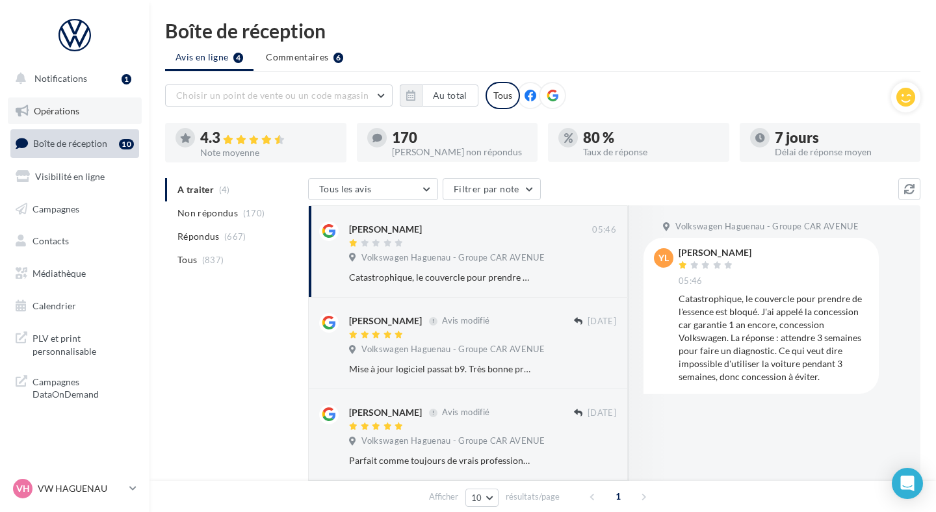 Image resolution: width=936 pixels, height=512 pixels. What do you see at coordinates (235, 237) in the screenshot?
I see `span: (667)` at bounding box center [235, 237].